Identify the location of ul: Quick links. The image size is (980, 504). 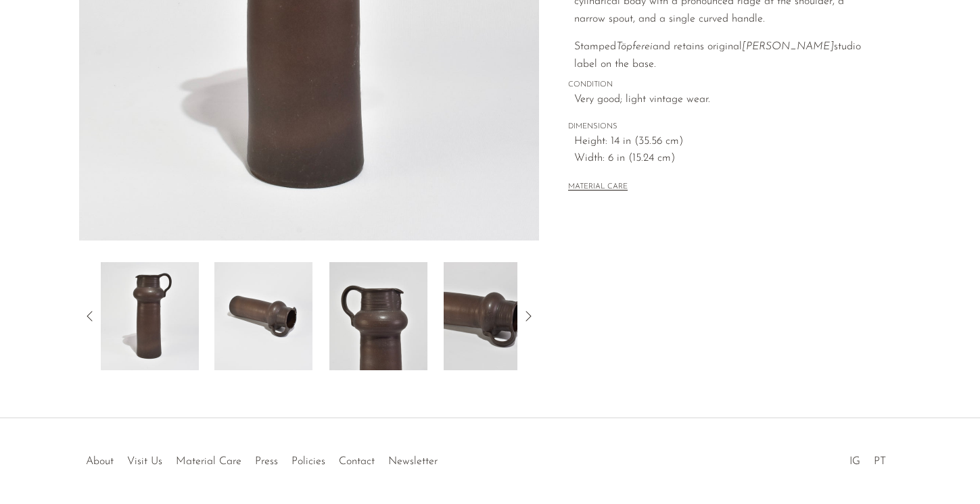
(261, 459).